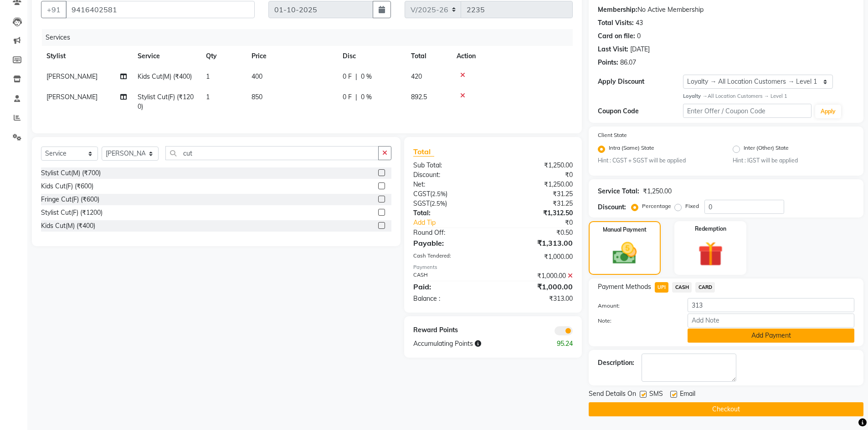  Describe the element at coordinates (450, 276) in the screenshot. I see `div: CASH` at that location.